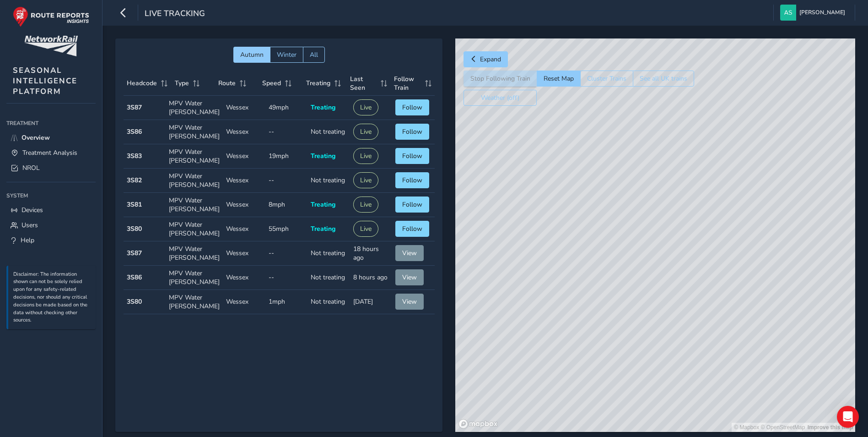 This screenshot has height=437, width=868. Describe the element at coordinates (134, 204) in the screenshot. I see `strong: 3S81` at that location.